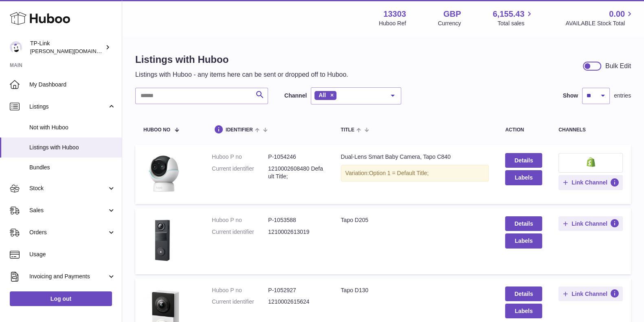 The height and width of the screenshot is (322, 644). What do you see at coordinates (72, 167) in the screenshot?
I see `span: Bundles` at bounding box center [72, 167].